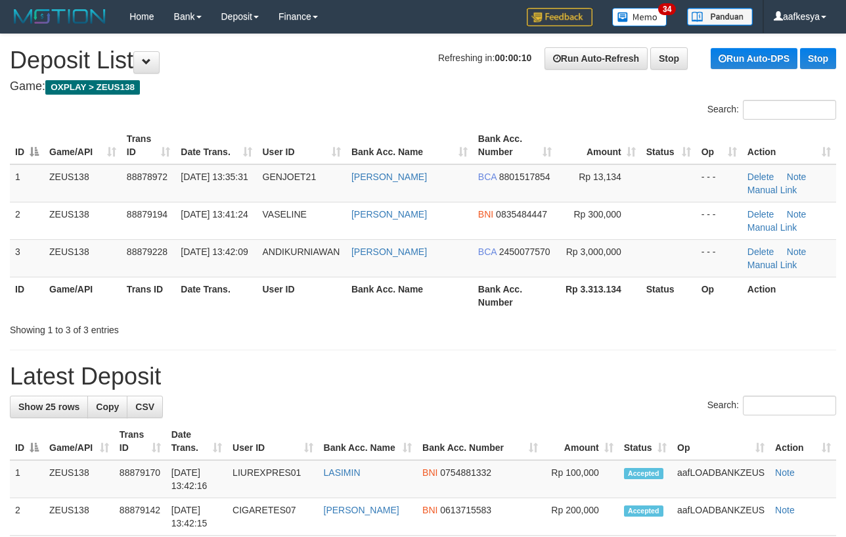 The width and height of the screenshot is (846, 537). Describe the element at coordinates (27, 257) in the screenshot. I see `td: 3` at that location.